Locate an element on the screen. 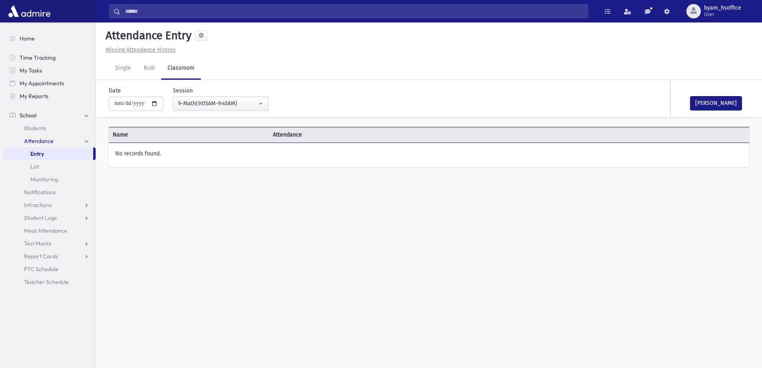 The height and width of the screenshot is (368, 762). a: PTC Schedule is located at coordinates (49, 269).